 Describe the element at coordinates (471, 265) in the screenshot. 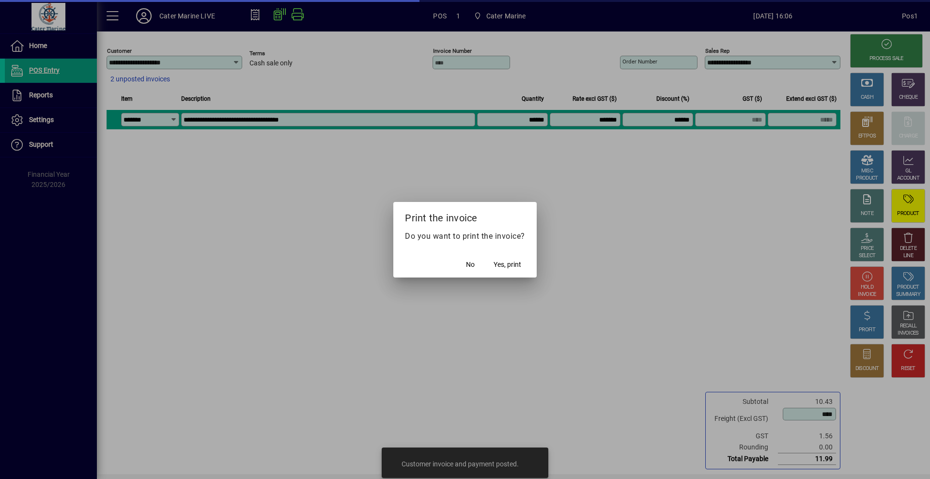

I see `span: No` at that location.